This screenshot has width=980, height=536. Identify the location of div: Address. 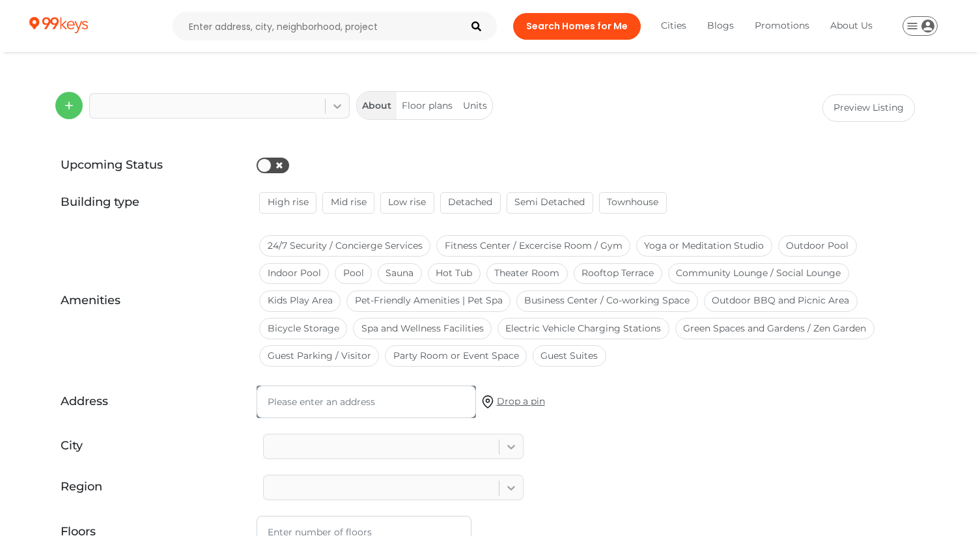
(158, 402).